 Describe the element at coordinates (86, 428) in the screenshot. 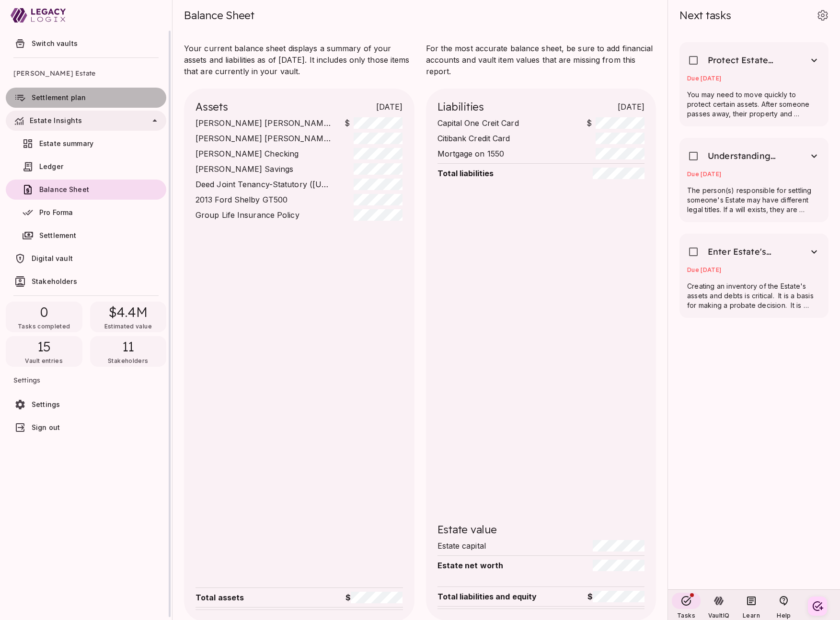

I see `a: Sign out` at that location.